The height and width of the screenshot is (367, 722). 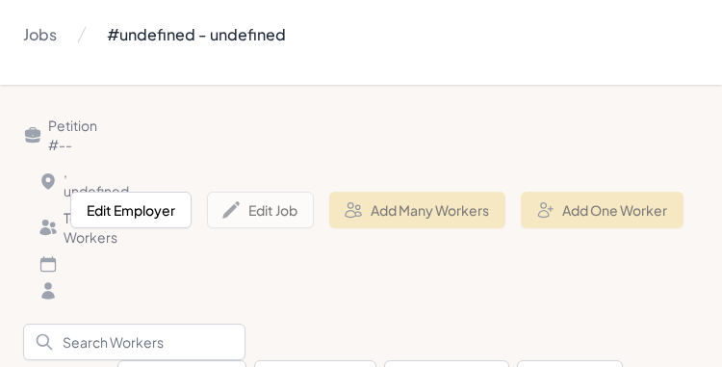 I want to click on input: Search Workers, so click(x=134, y=342).